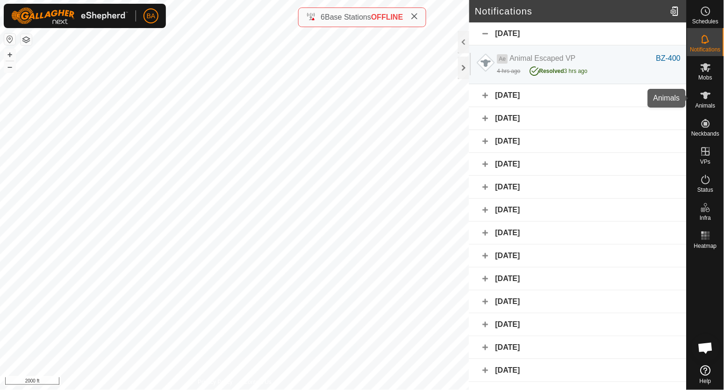 The width and height of the screenshot is (724, 390). What do you see at coordinates (706, 375) in the screenshot?
I see `a: Help` at bounding box center [706, 375].